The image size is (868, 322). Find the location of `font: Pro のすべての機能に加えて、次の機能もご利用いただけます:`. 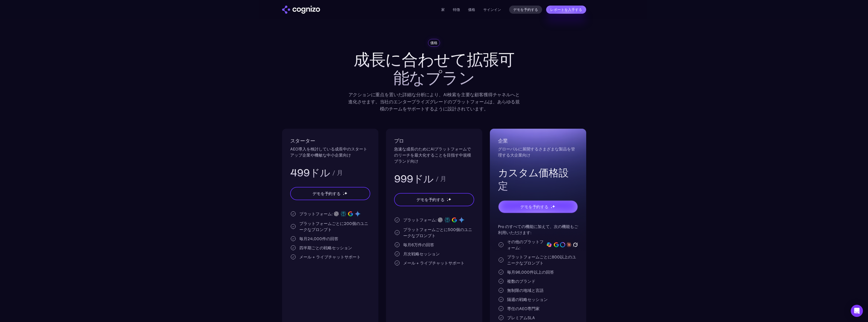

font: Pro のすべての機能に加えて、次の機能もご利用いただけます: is located at coordinates (538, 230).